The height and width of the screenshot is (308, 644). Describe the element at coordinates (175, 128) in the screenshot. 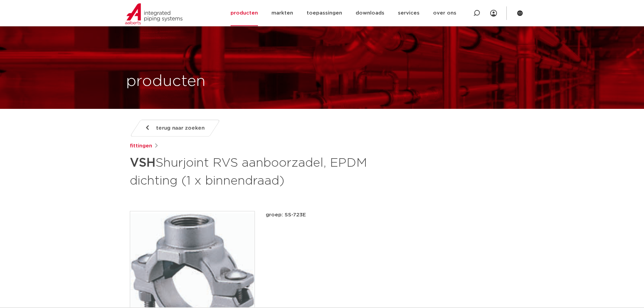

I see `a: terug naar zoeken` at that location.